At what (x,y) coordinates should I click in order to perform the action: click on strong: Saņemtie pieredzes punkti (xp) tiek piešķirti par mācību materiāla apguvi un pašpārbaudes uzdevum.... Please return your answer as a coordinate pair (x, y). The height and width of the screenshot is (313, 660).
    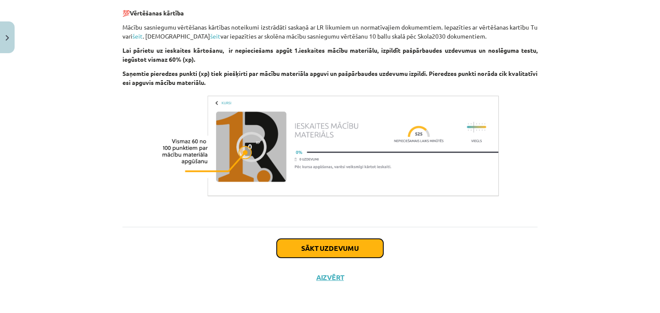
    Looking at the image, I should click on (330, 78).